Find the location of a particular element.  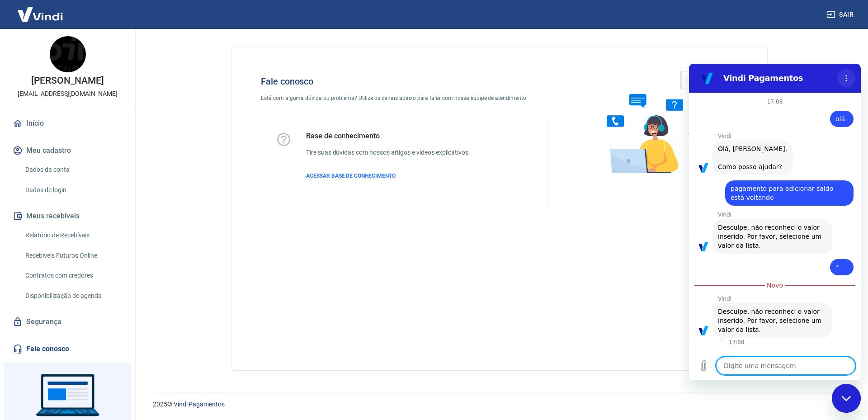

a: Vindi Pagamentos is located at coordinates (199, 404).